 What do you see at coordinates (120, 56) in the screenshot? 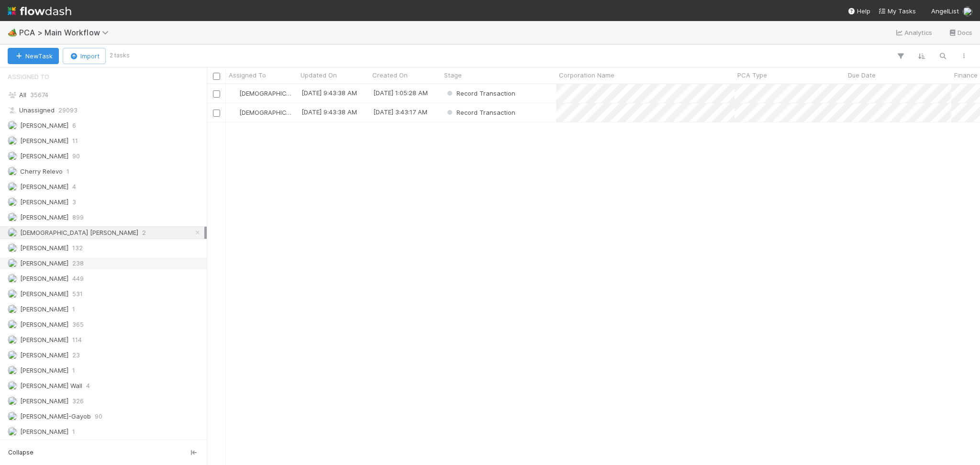
I see `small: 2 tasks` at bounding box center [120, 56].